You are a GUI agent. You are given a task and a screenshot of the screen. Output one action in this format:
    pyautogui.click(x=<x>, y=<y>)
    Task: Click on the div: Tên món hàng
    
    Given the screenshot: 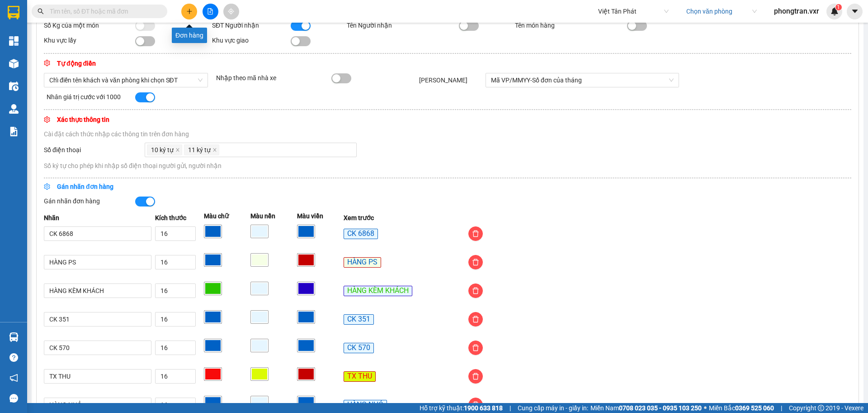 What is the action you would take?
    pyautogui.click(x=571, y=25)
    